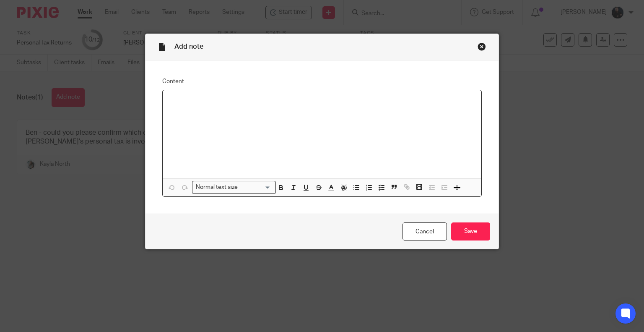  What do you see at coordinates (482, 46) in the screenshot?
I see `div: Close this dialog window` at bounding box center [482, 46].